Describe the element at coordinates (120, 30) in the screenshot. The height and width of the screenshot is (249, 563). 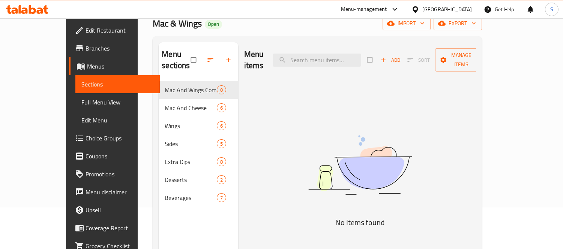
I see `span: Edit Restaurant` at that location.